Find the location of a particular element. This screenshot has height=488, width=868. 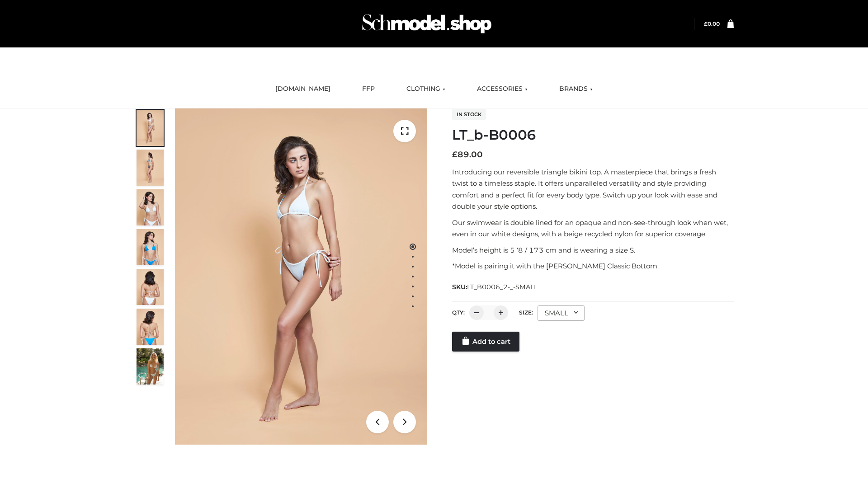

img: ArielClassicBikiniTop_CloudNine_AzureSky_OW114ECO_1 is located at coordinates (301, 276).